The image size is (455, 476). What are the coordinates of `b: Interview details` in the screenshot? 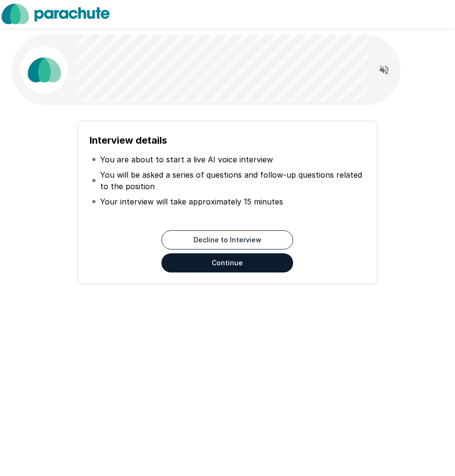 It's located at (128, 141).